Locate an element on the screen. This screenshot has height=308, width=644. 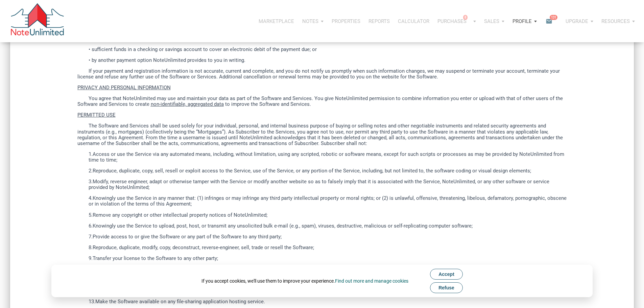
span: You agree that NoteUnlimited may use and maintain your data as part of the Software and Services.... is located at coordinates (321, 102).